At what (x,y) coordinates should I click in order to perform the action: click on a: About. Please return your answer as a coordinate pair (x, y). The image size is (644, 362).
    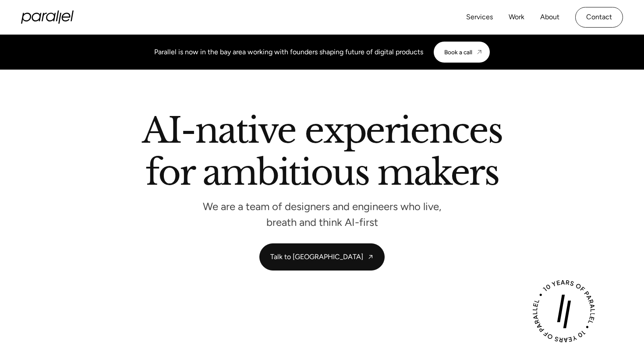
    Looking at the image, I should click on (550, 17).